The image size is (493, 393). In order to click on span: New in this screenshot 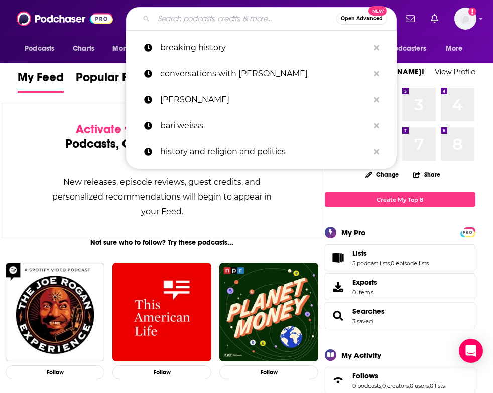, I will do `click(377, 11)`.